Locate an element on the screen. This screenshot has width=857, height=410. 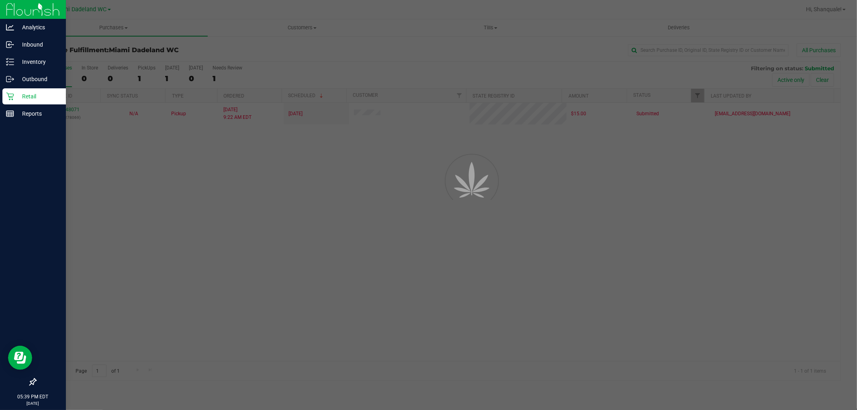
inline-svg: Inventory is located at coordinates (10, 62).